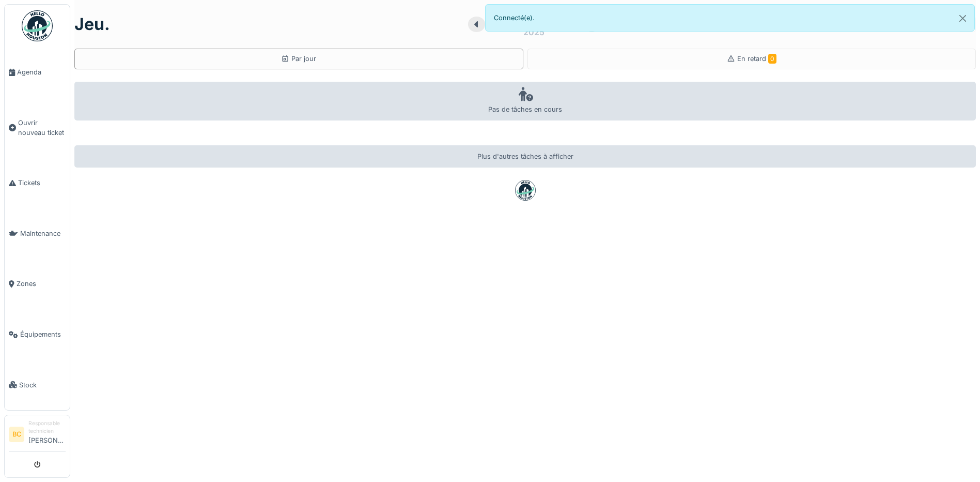 This screenshot has height=482, width=980. Describe the element at coordinates (43, 233) in the screenshot. I see `span: Maintenance` at that location.